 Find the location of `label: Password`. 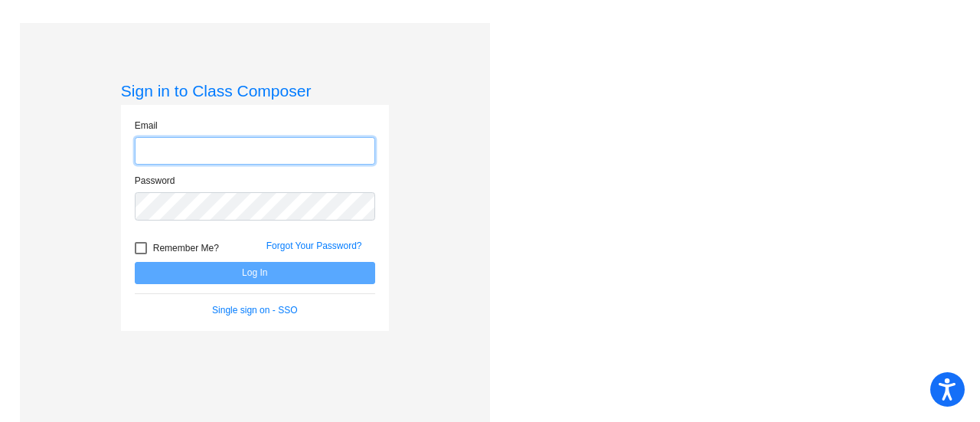

label: Password is located at coordinates (155, 181).